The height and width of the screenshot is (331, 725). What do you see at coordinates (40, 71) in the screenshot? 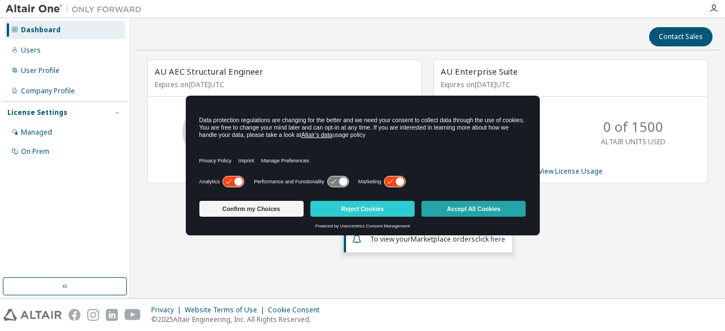
I see `div: User Profile` at bounding box center [40, 71].